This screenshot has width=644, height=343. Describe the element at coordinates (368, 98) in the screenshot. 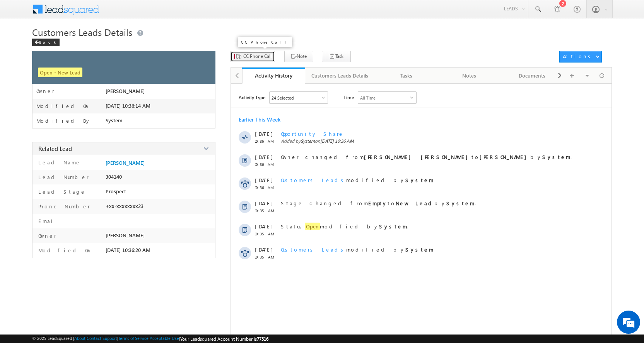

I see `div: All Time` at that location.